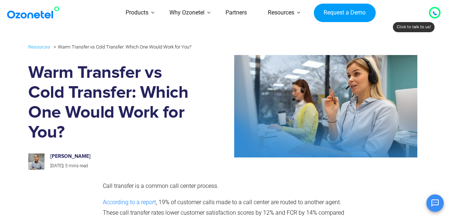  Describe the element at coordinates (129, 202) in the screenshot. I see `span: According to a report` at that location.